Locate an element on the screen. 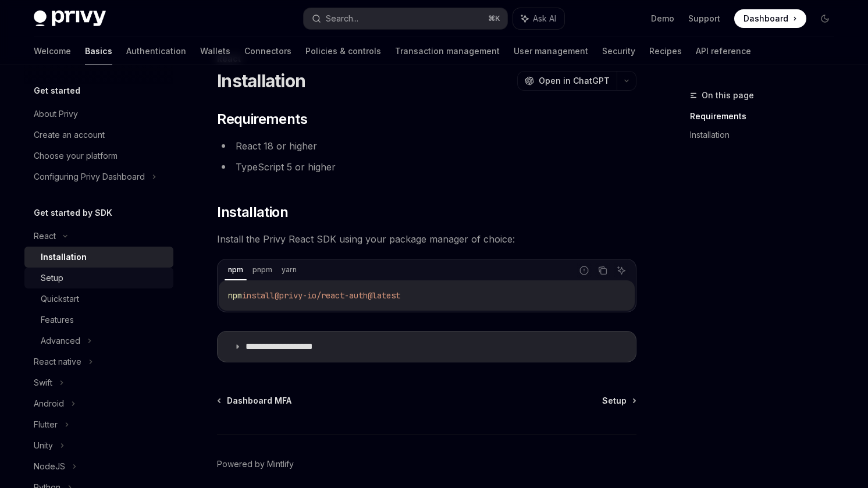 The width and height of the screenshot is (868, 488). a: Security is located at coordinates (619, 51).